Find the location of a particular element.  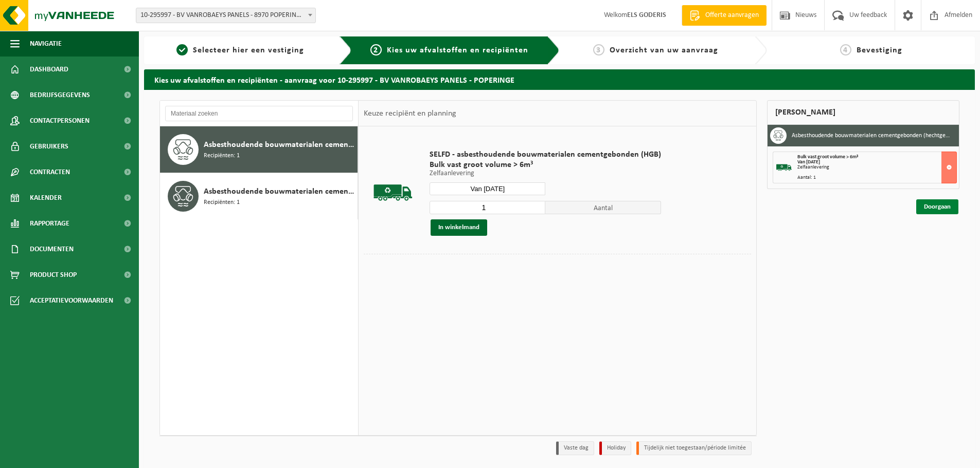

span: Bevestiging is located at coordinates (879, 51).